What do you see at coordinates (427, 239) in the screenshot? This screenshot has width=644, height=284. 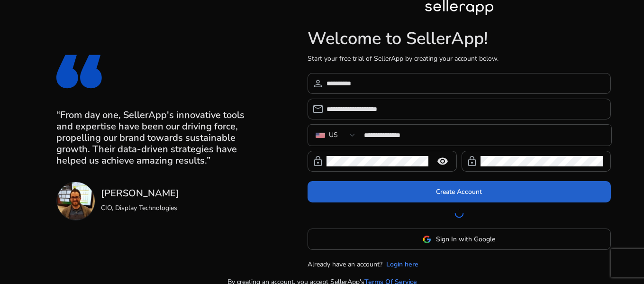 I see `img: google-logo.svg` at bounding box center [427, 239].